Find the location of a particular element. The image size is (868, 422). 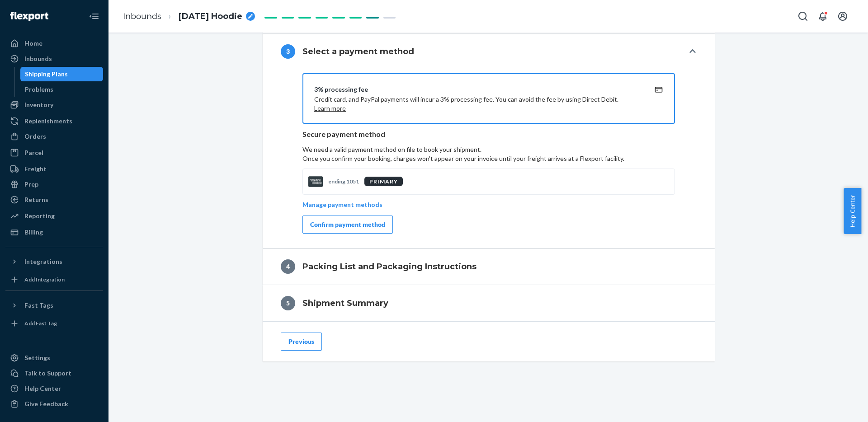

a: Help Center is located at coordinates (55, 389).